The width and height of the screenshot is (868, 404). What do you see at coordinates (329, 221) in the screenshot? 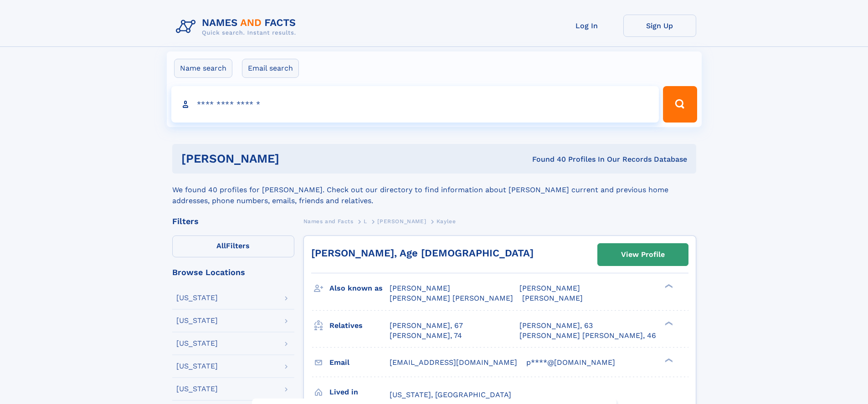
I see `a: Names and Facts` at bounding box center [329, 221].